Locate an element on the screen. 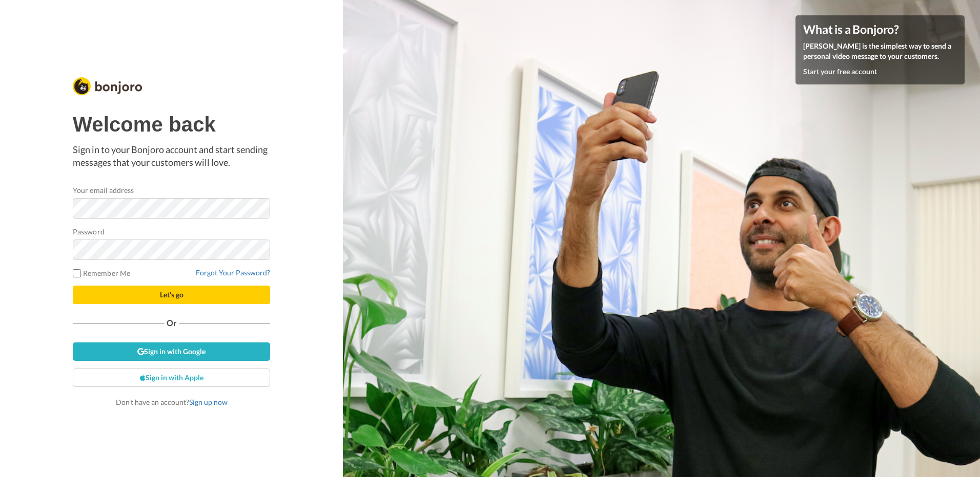  h1: Welcome back is located at coordinates (171, 125).